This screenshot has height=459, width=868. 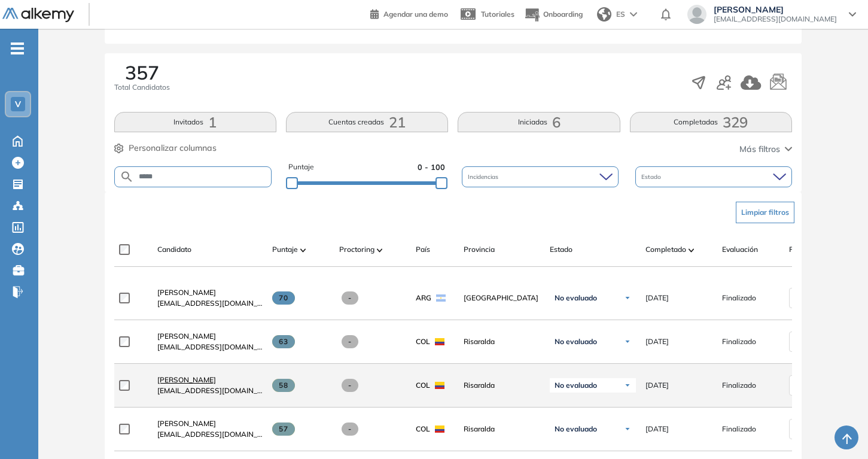 I want to click on span: 70, so click(x=284, y=298).